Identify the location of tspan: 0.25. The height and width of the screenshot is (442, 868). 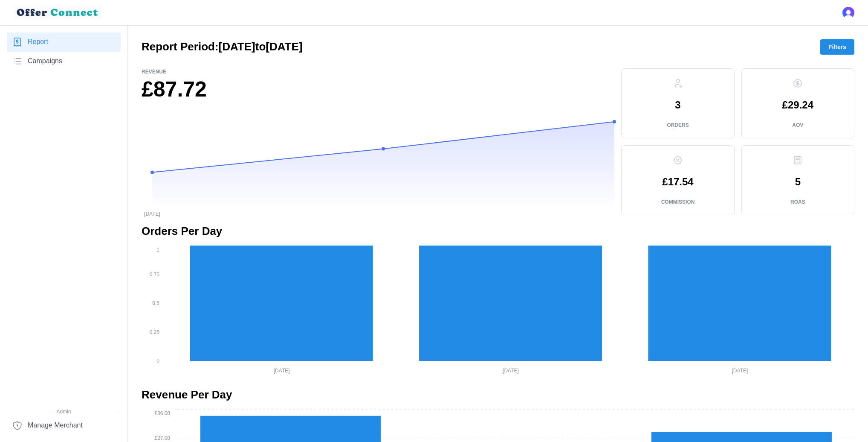
(155, 332).